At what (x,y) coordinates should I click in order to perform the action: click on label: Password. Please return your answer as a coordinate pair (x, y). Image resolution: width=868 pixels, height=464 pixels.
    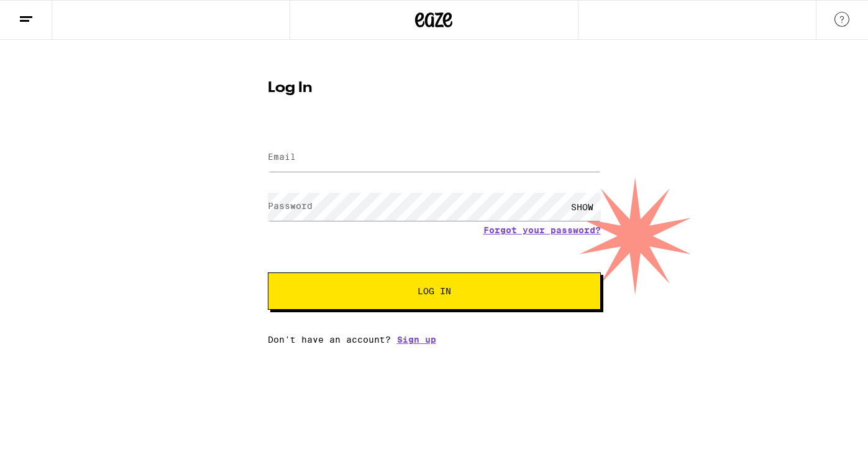
    Looking at the image, I should click on (290, 206).